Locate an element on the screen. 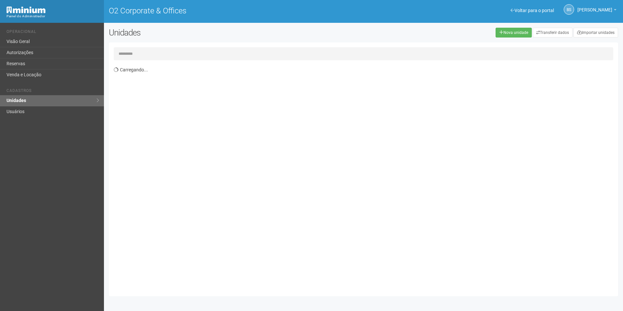  h2: Unidades is located at coordinates (212, 33).